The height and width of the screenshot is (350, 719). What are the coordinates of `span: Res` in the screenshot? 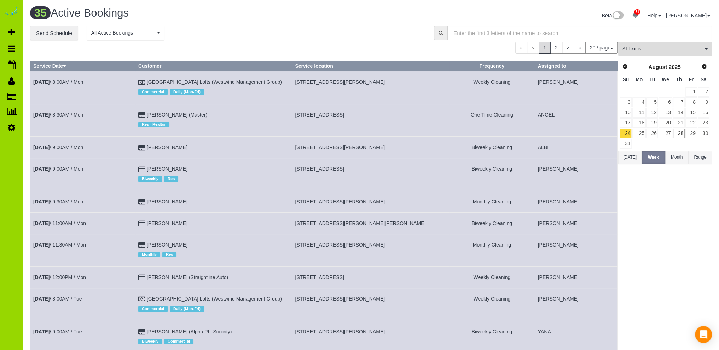 It's located at (169, 255).